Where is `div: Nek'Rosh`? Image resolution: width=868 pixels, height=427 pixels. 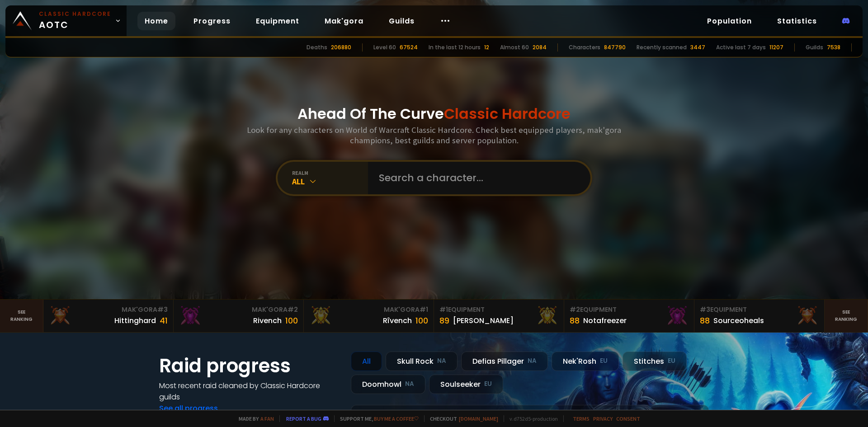 div: Nek'Rosh is located at coordinates (585, 361).